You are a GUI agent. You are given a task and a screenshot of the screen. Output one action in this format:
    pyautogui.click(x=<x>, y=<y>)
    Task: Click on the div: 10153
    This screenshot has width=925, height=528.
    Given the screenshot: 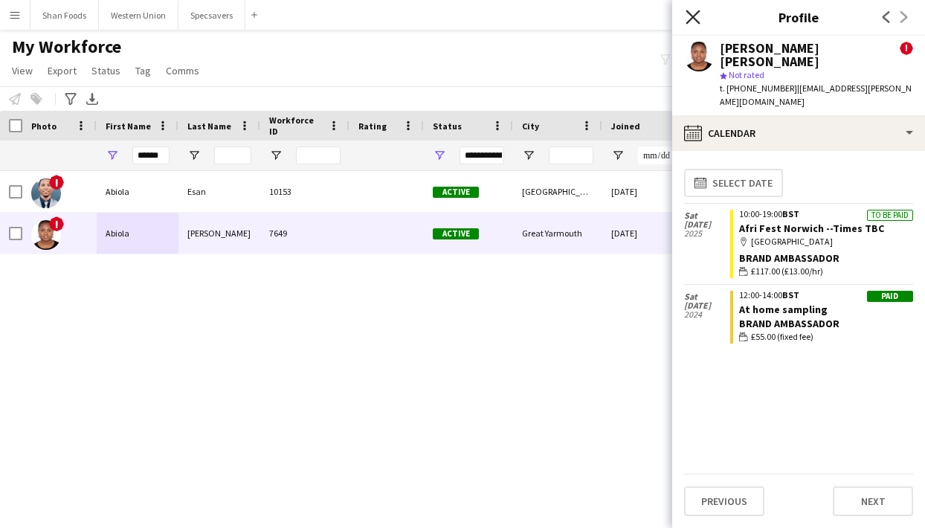 What is the action you would take?
    pyautogui.click(x=305, y=191)
    